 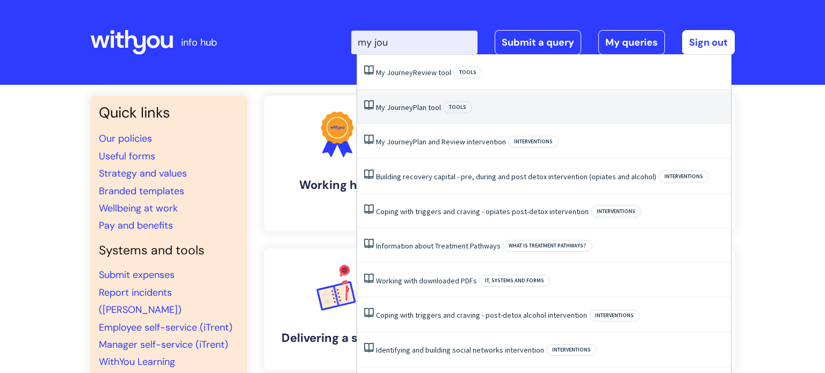 I want to click on a: Working with downloaded PDFs, so click(x=427, y=281).